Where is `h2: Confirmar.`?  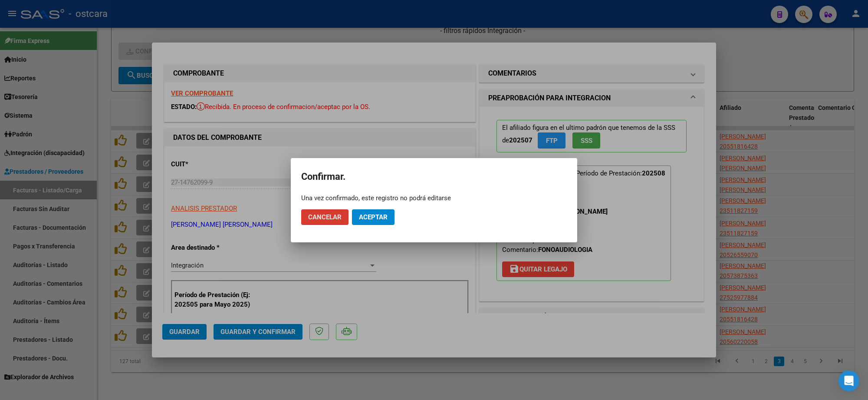
h2: Confirmar. is located at coordinates (434, 177).